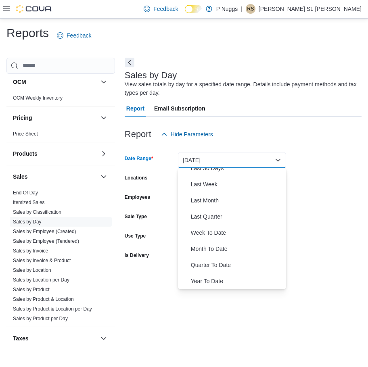 Image resolution: width=368 pixels, height=367 pixels. What do you see at coordinates (139, 158) in the screenshot?
I see `label: Date Range` at bounding box center [139, 158].